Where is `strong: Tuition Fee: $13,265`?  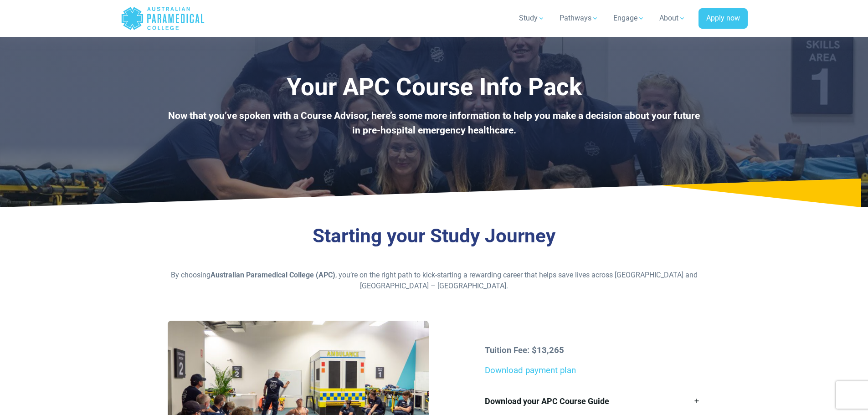 strong: Tuition Fee: $13,265 is located at coordinates (524, 350).